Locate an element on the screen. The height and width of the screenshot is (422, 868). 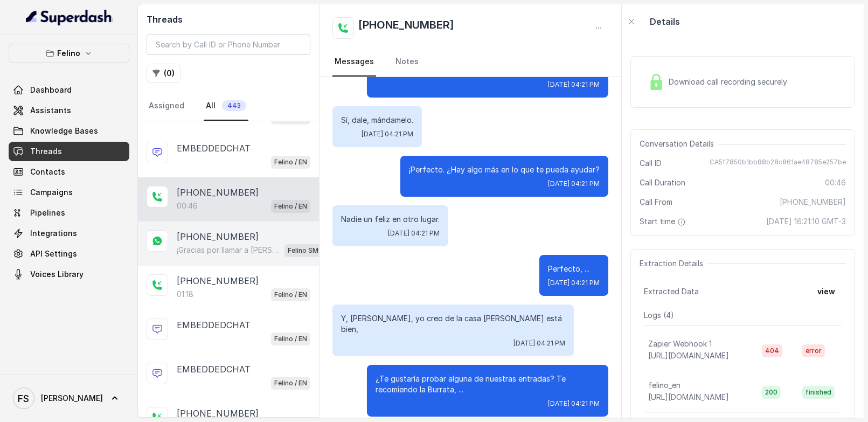
span: Assistants is located at coordinates (51, 110).